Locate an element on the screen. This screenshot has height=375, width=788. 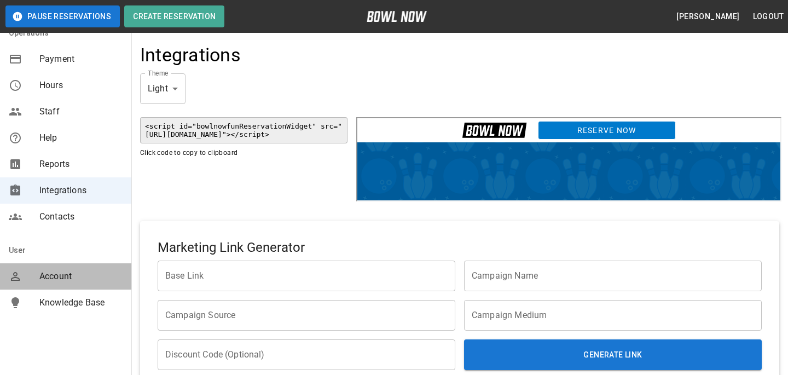
span: Account is located at coordinates (81, 276).